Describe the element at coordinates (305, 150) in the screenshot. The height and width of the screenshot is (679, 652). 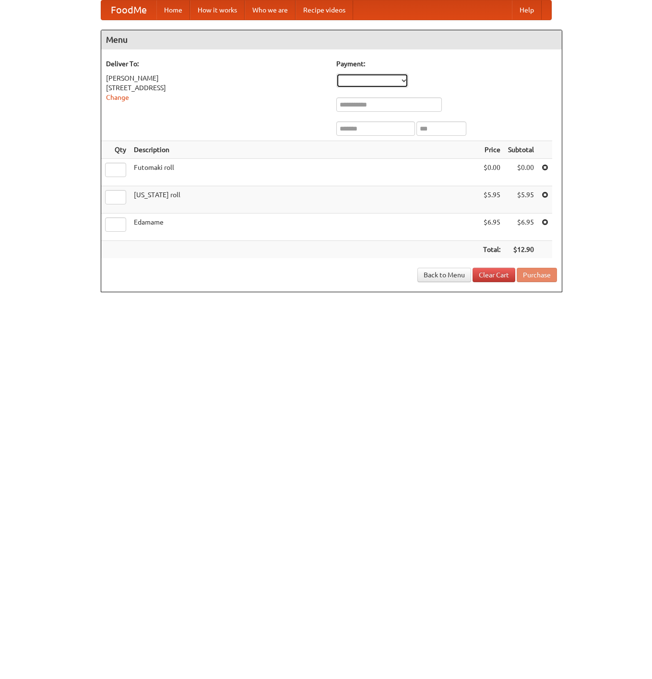
I see `th: Description` at that location.